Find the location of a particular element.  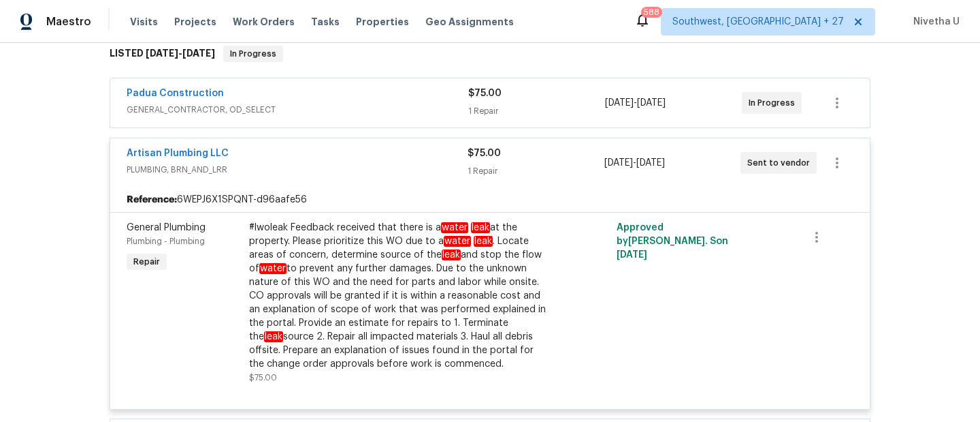

span: PLUMBING, BRN_AND_LRR is located at coordinates (296, 169).